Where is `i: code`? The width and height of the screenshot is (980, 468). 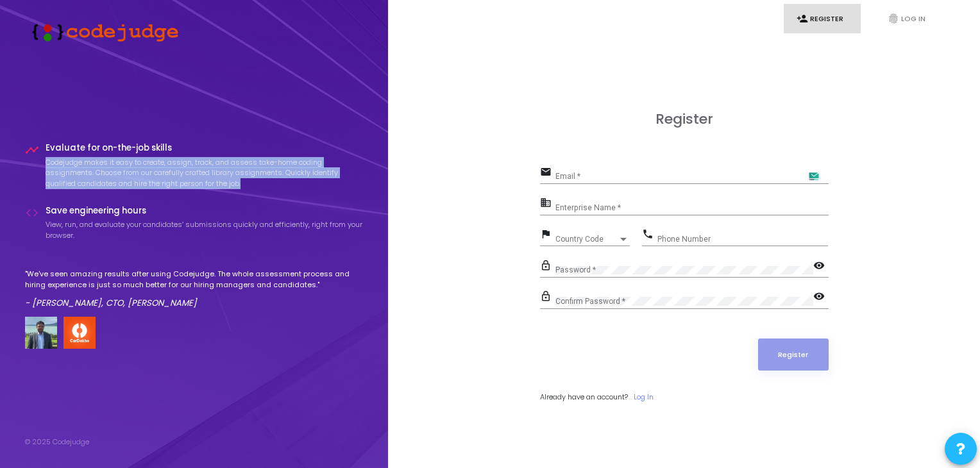 i: code is located at coordinates (32, 213).